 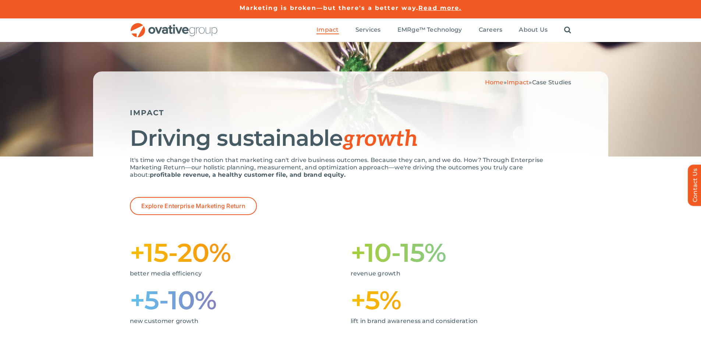 What do you see at coordinates (193, 206) in the screenshot?
I see `a: Explore Enterprise Marketing Return` at bounding box center [193, 206].